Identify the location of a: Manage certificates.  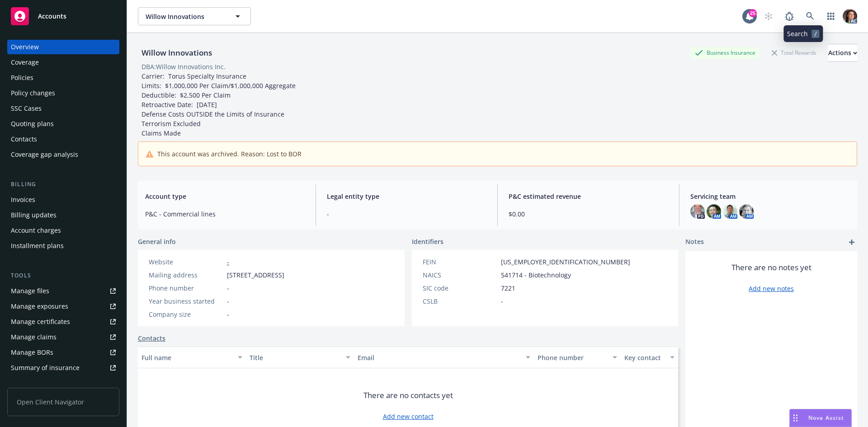
(63, 322).